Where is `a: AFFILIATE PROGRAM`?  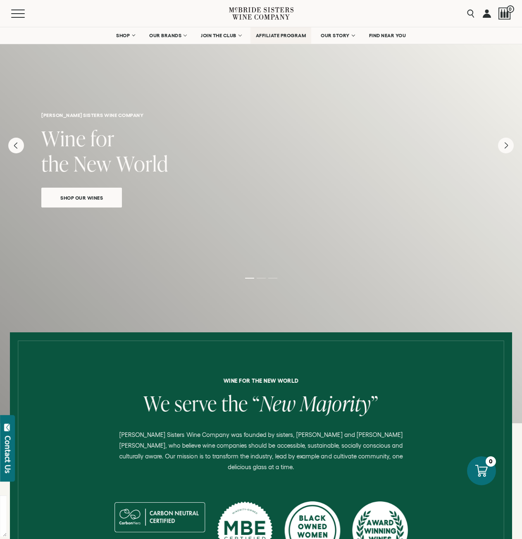 a: AFFILIATE PROGRAM is located at coordinates (281, 36).